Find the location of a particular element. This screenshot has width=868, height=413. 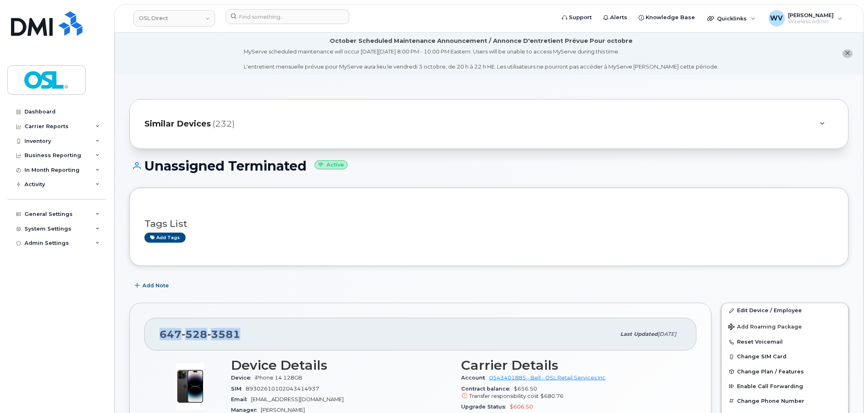

span: 528 is located at coordinates (194, 334).